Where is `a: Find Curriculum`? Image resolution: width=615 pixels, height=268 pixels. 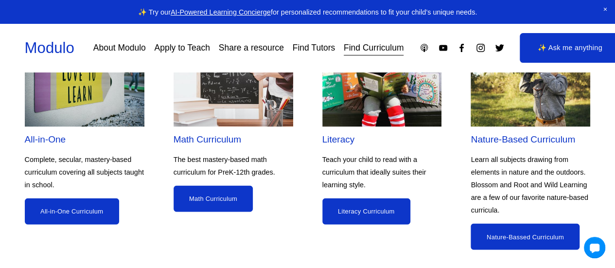
a: Find Curriculum is located at coordinates (374, 48).